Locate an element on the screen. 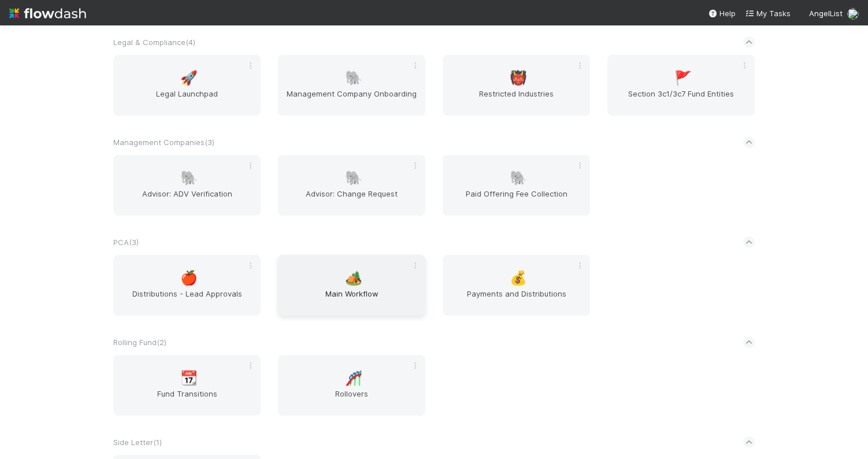  a: 👹Restricted Industries is located at coordinates (516, 85).